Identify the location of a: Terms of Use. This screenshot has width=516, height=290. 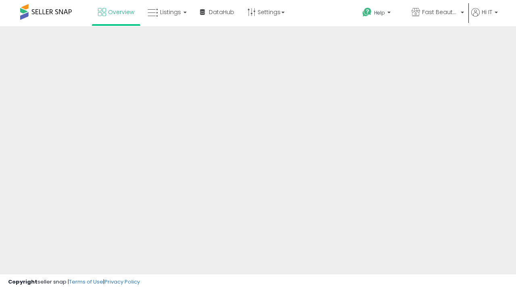
(86, 282).